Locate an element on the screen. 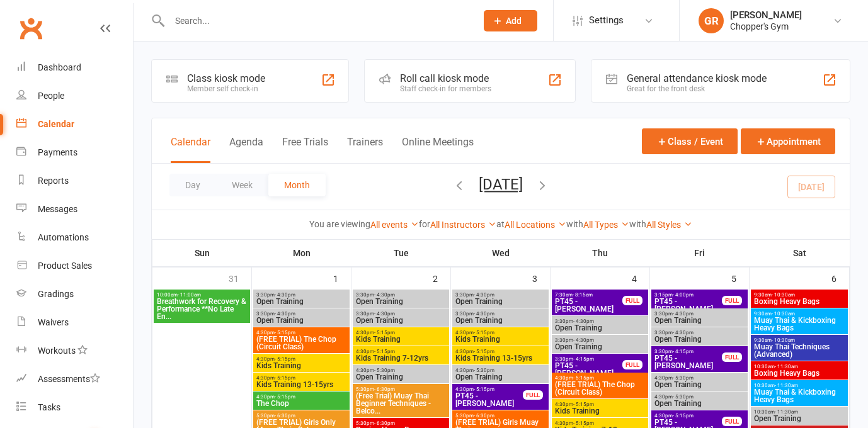 This screenshot has width=868, height=428. strong: for is located at coordinates (424, 224).